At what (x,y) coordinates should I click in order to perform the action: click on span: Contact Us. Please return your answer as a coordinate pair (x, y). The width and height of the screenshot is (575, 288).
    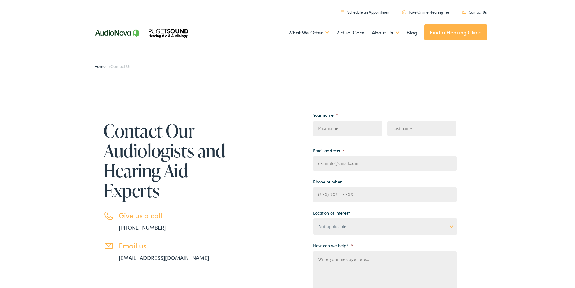
    Looking at the image, I should click on (121, 66).